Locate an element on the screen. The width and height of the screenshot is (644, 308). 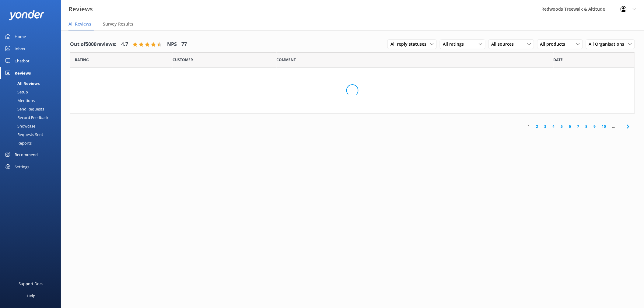
a: 3 is located at coordinates (545, 126).